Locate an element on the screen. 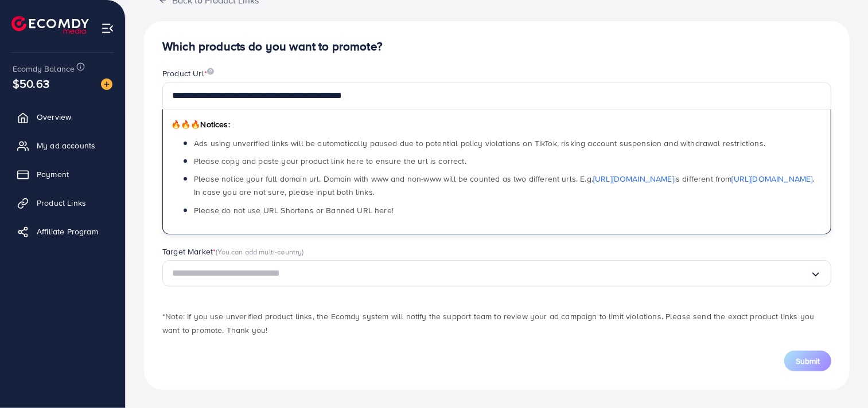  span: Affiliate Program is located at coordinates (67, 232).